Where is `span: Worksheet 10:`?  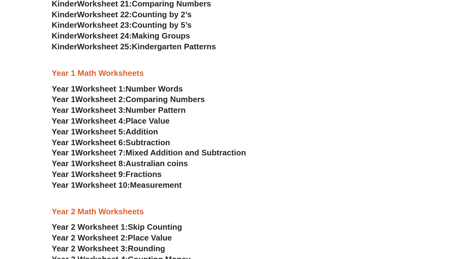 span: Worksheet 10: is located at coordinates (102, 185).